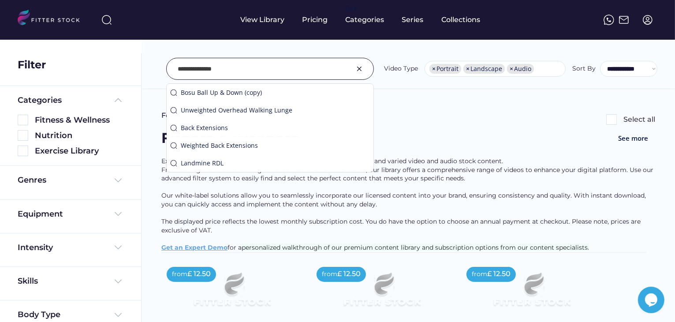  Describe the element at coordinates (584, 69) in the screenshot. I see `div: Sort By` at that location.